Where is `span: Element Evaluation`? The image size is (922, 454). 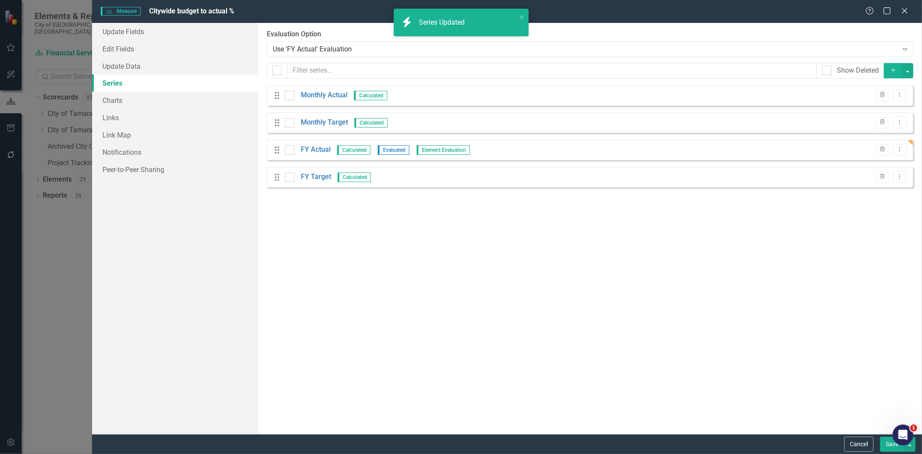 span: Element Evaluation is located at coordinates (443, 150).